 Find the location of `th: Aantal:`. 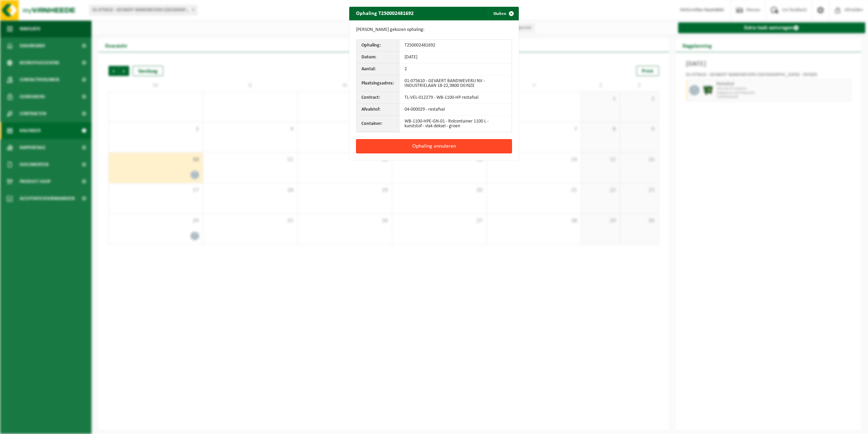

th: Aantal: is located at coordinates (378, 70).